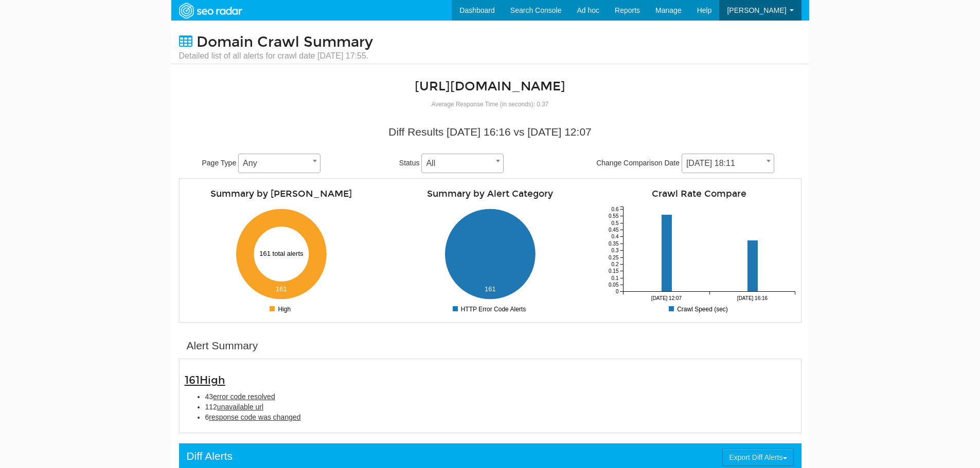 The height and width of the screenshot is (468, 980). I want to click on tspan: 0.6, so click(615, 209).